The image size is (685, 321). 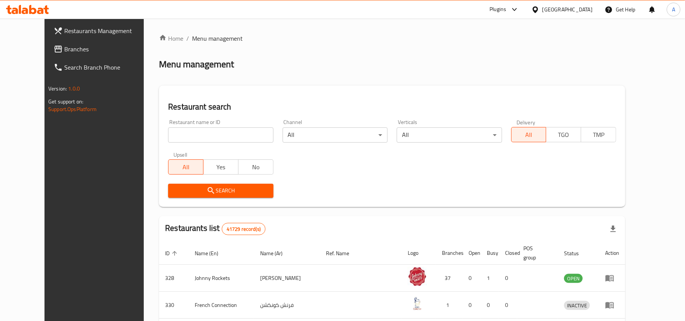 What do you see at coordinates (108, 67) in the screenshot?
I see `span: Search Branch Phone` at bounding box center [108, 67].